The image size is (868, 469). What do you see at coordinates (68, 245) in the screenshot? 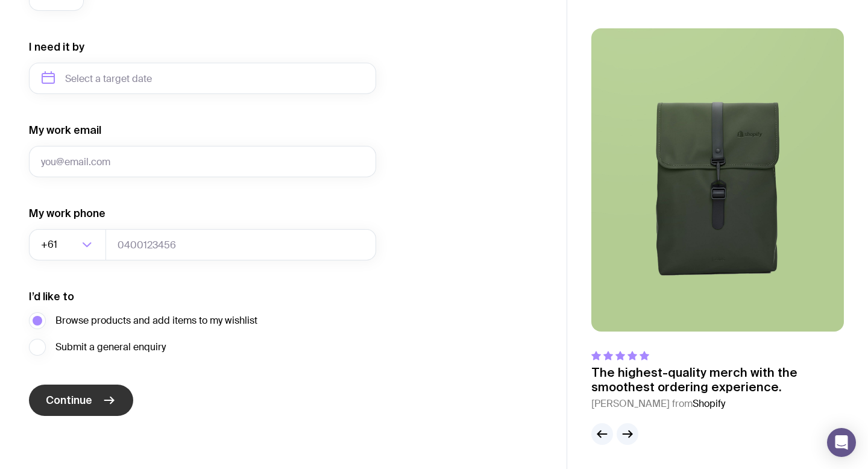
I see `div: Search for option` at bounding box center [68, 245].